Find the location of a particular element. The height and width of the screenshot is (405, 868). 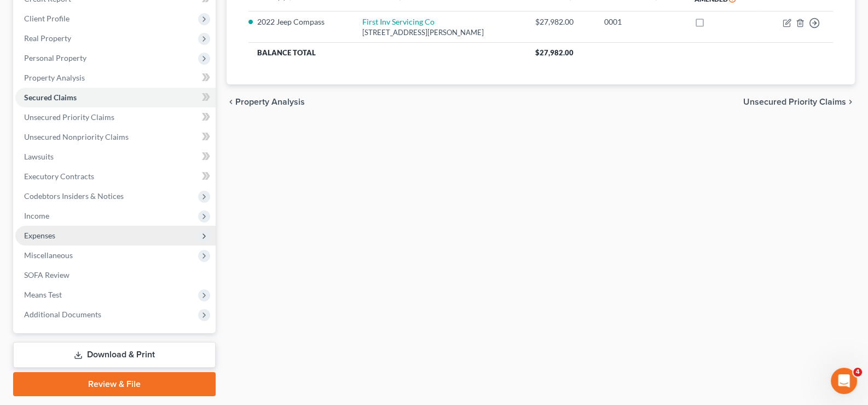

a: Property Analysis is located at coordinates (116, 78).